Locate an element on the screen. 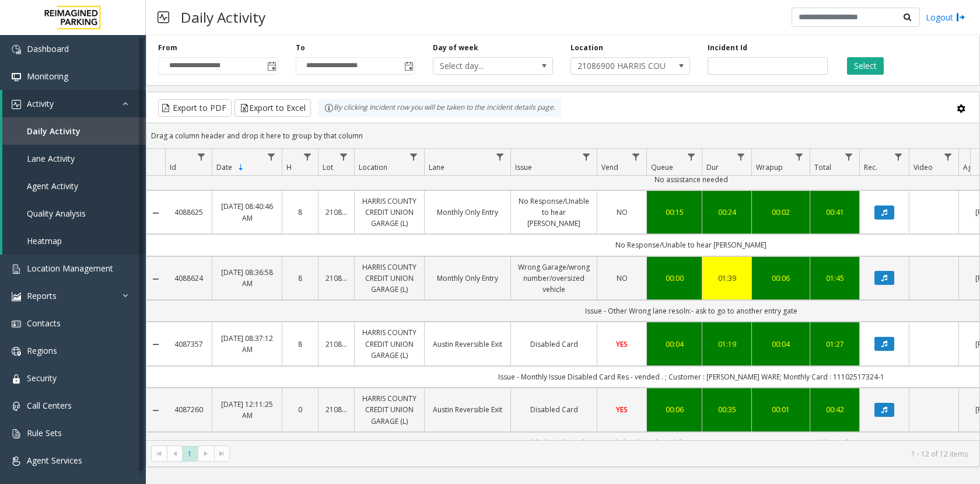 The image size is (980, 484). a: Queue Filter Menu is located at coordinates (691, 156).